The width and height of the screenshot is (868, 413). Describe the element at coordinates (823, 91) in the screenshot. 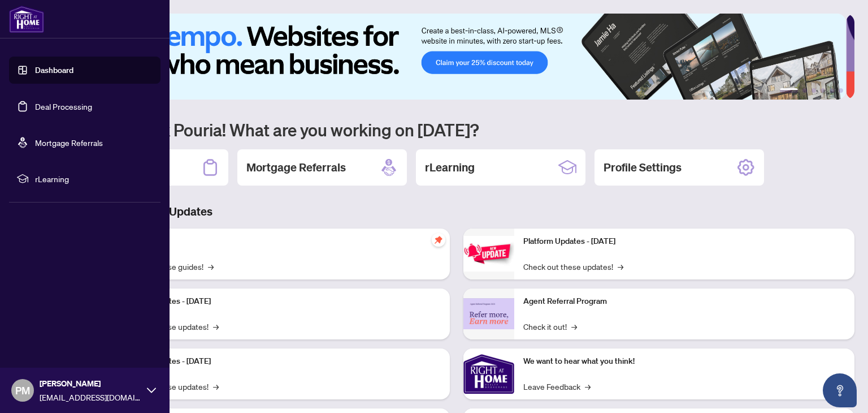

I see `button: 4` at that location.